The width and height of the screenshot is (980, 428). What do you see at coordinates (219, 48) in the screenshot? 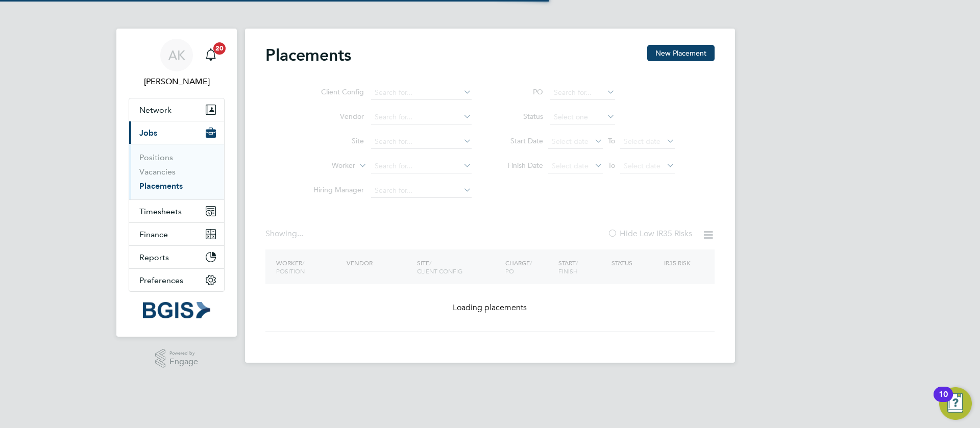
I see `span: 20` at bounding box center [219, 48].